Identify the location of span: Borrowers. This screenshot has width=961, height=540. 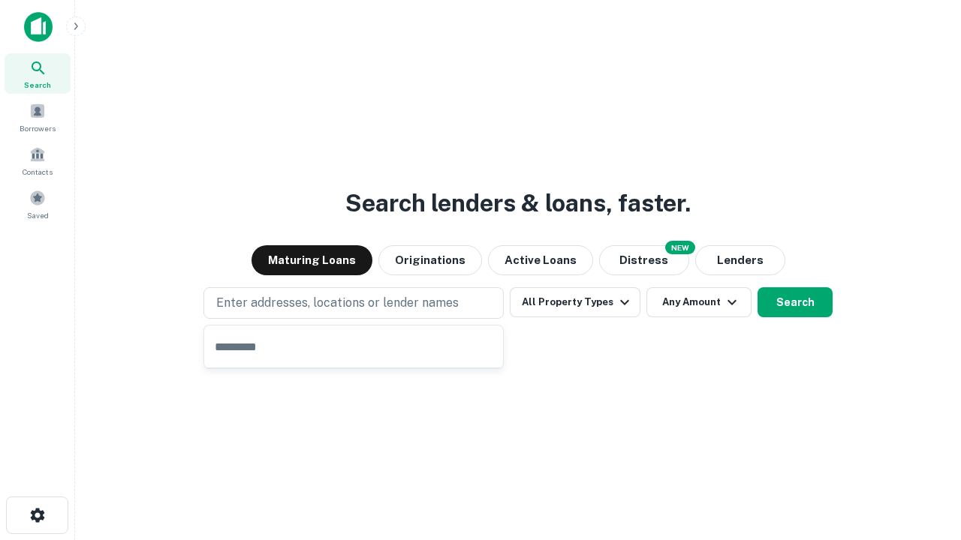
(38, 128).